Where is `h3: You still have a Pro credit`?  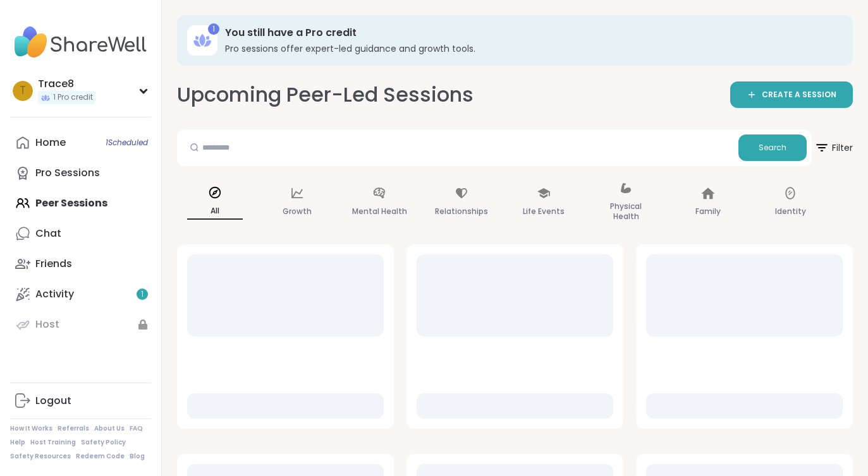 h3: You still have a Pro credit is located at coordinates (530, 33).